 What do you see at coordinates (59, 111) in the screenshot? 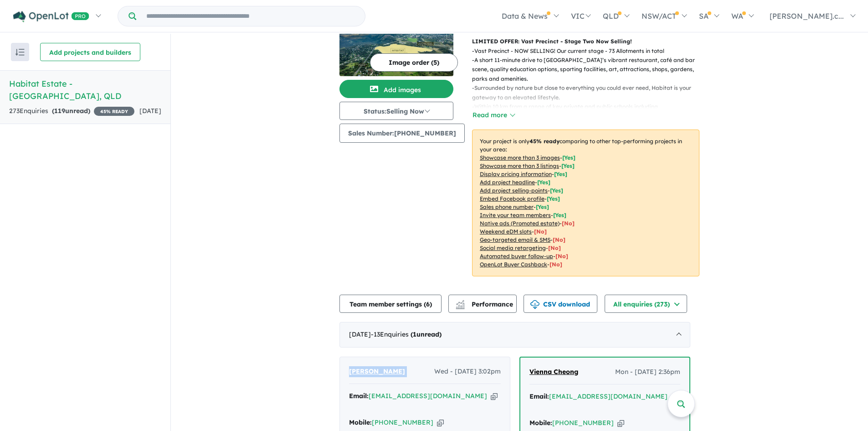
I see `span: 119` at bounding box center [59, 111].